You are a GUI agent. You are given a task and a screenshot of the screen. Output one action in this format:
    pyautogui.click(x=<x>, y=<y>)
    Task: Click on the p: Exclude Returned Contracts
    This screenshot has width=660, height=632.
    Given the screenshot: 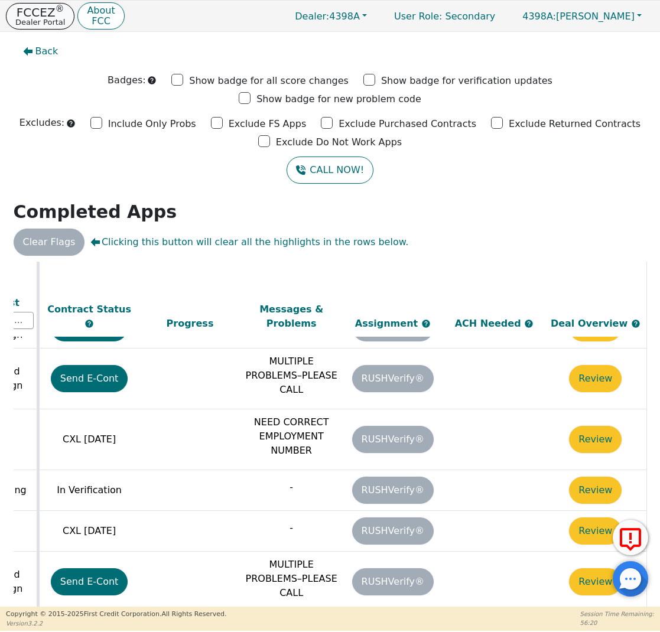 What is the action you would take?
    pyautogui.click(x=574, y=124)
    